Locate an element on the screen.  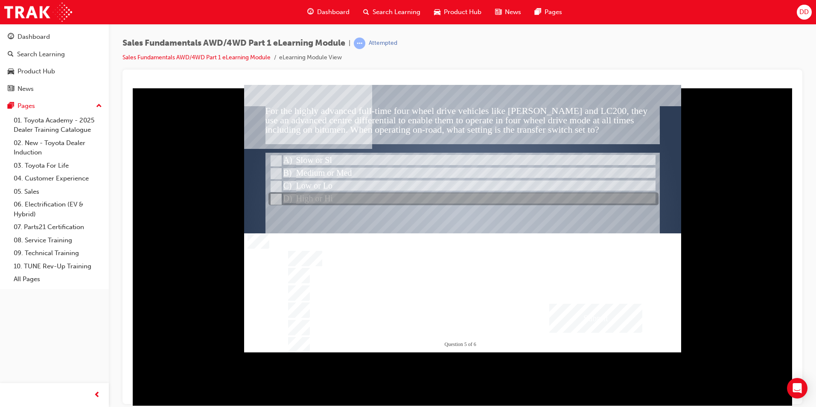
span: prev-icon is located at coordinates (97, 395).